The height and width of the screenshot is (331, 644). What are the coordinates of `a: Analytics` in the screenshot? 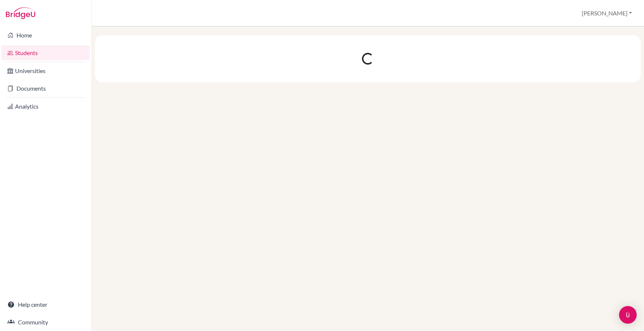 It's located at (45, 107).